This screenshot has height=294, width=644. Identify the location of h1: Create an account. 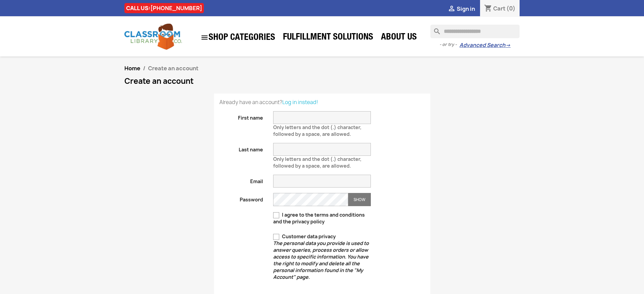
(322, 81).